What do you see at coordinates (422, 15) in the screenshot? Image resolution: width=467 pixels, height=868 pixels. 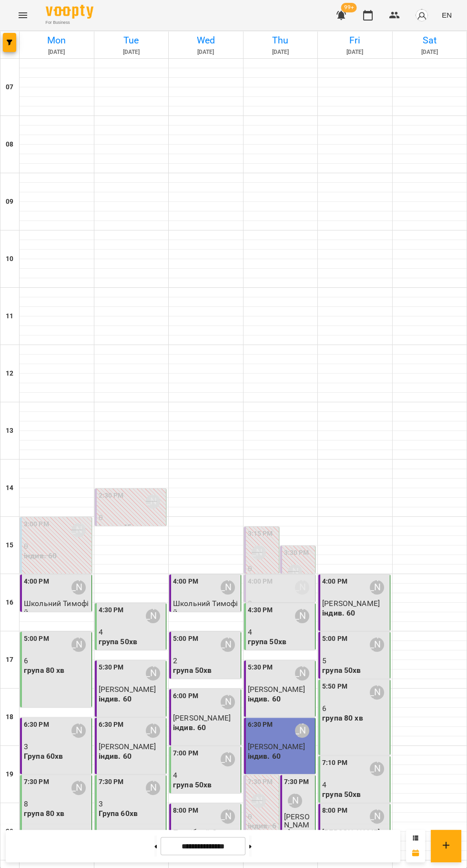 I see `img: avatar_s.png` at bounding box center [422, 15].